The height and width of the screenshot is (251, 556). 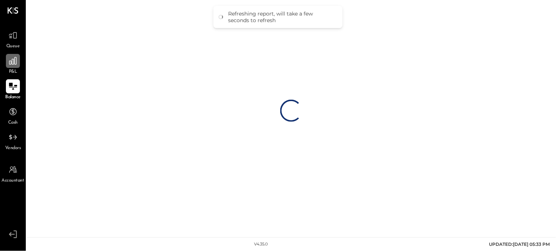 I want to click on div: Refreshing report, will take a few seconds to refresh, so click(x=282, y=17).